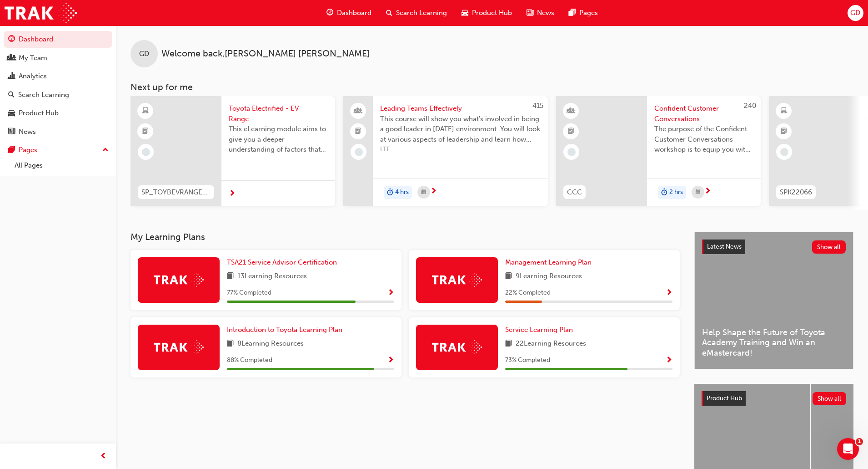  Describe the element at coordinates (354, 13) in the screenshot. I see `span: Dashboard` at that location.